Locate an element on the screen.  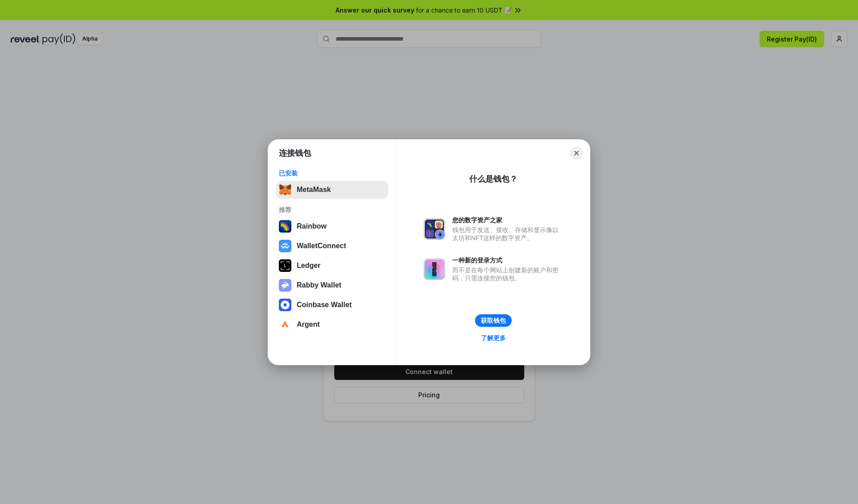
div: Coinbase Wallet is located at coordinates (324, 305).